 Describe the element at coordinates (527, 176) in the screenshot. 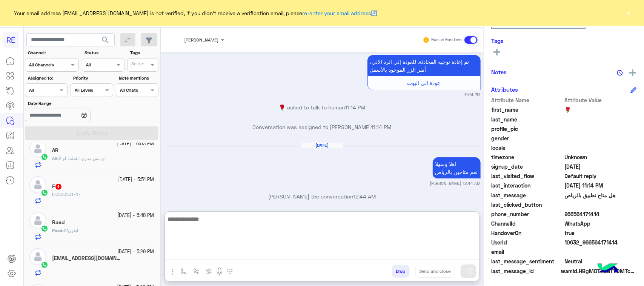

I see `span: last_visited_flow` at that location.